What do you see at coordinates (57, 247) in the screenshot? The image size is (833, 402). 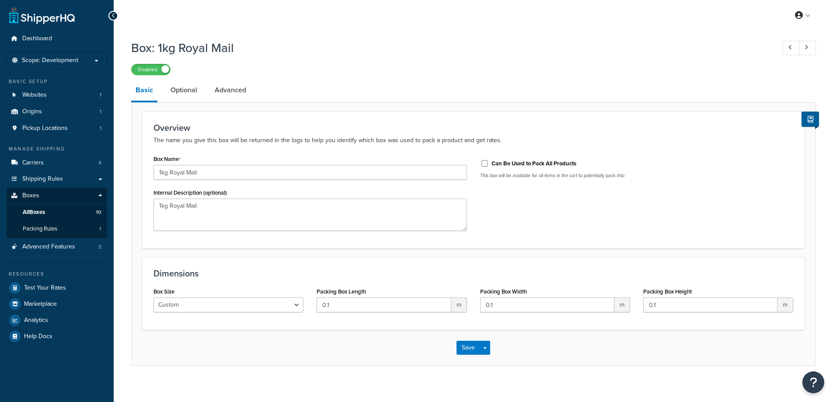 I see `a: Advanced Features2` at bounding box center [57, 247].